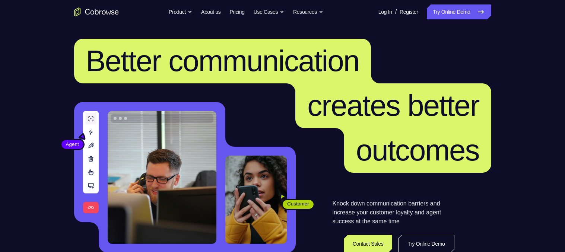 This screenshot has height=252, width=565. Describe the element at coordinates (385, 12) in the screenshot. I see `a: Log In` at that location.